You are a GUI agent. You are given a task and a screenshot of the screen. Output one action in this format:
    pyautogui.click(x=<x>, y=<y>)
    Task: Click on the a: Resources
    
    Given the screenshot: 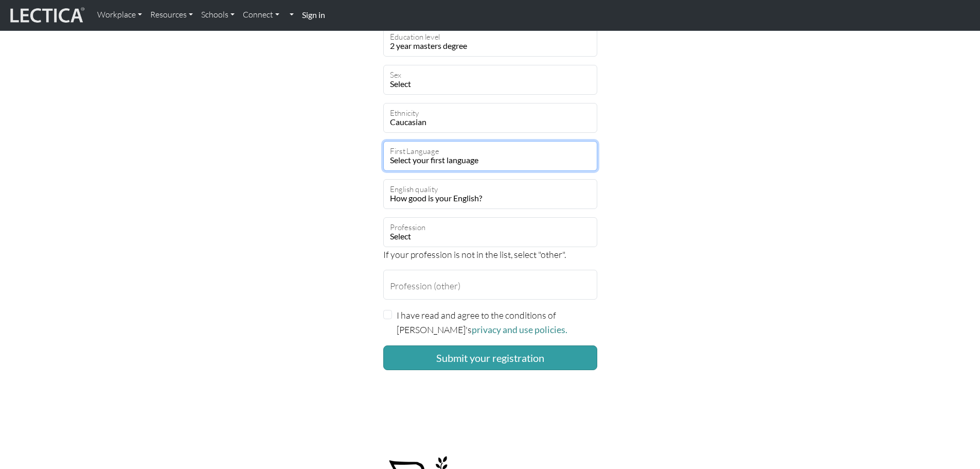 What is the action you would take?
    pyautogui.click(x=171, y=15)
    